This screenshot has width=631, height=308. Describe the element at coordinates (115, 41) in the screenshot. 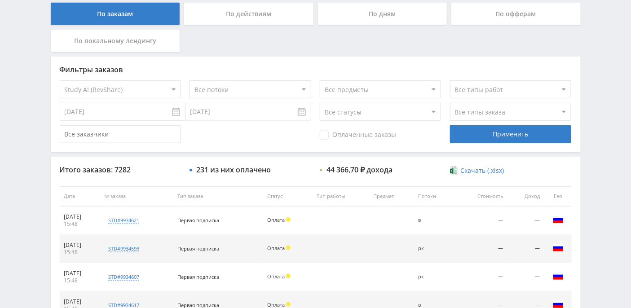

I see `div: По локальному лендингу` at that location.